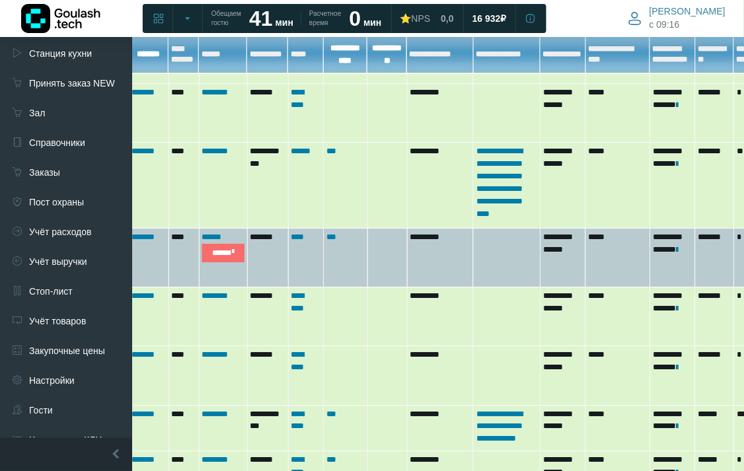  What do you see at coordinates (297, 18) in the screenshot?
I see `a: Обещаем гостю 41 мин Расчетное время 0 мин` at bounding box center [297, 18].